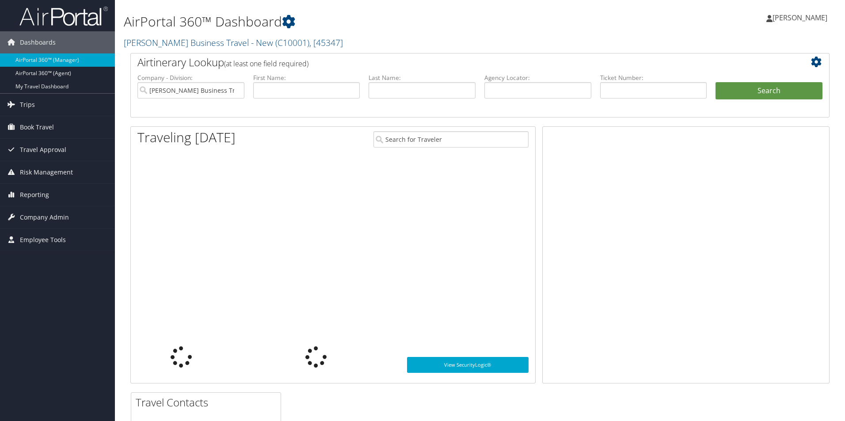  I want to click on h1: AirPortal 360™ Dashboard, so click(361, 22).